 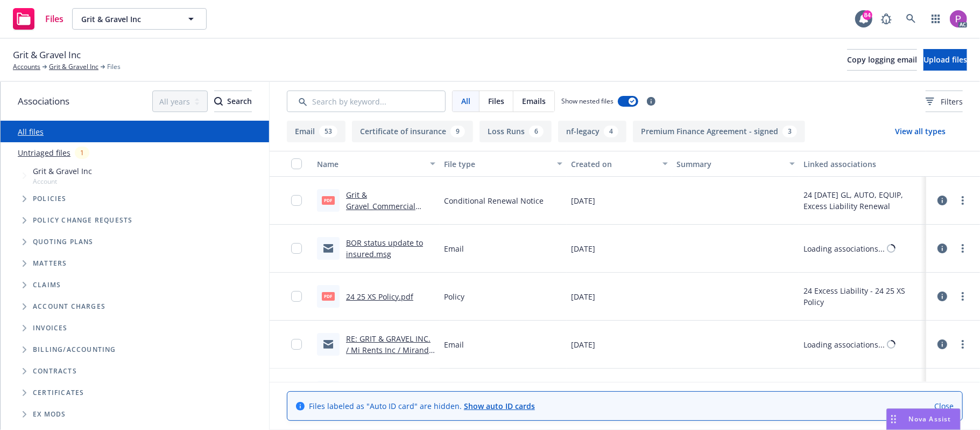 What do you see at coordinates (516, 131) in the screenshot?
I see `button: Loss Runs` at bounding box center [516, 131].